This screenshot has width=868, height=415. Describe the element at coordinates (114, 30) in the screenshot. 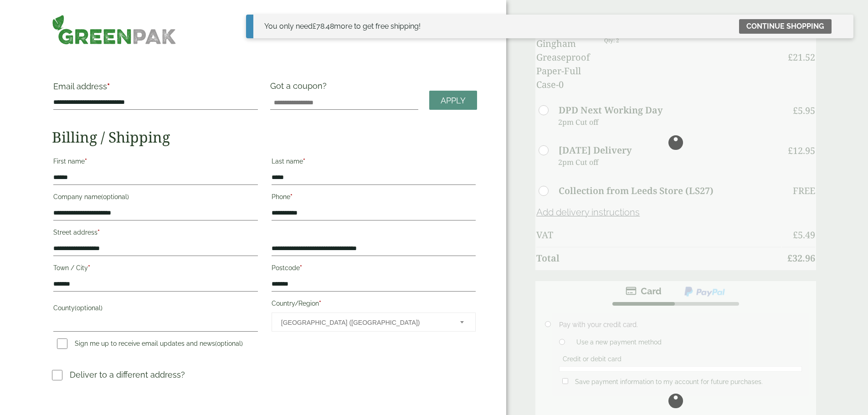

I see `img: GreenPak Supplies` at that location.